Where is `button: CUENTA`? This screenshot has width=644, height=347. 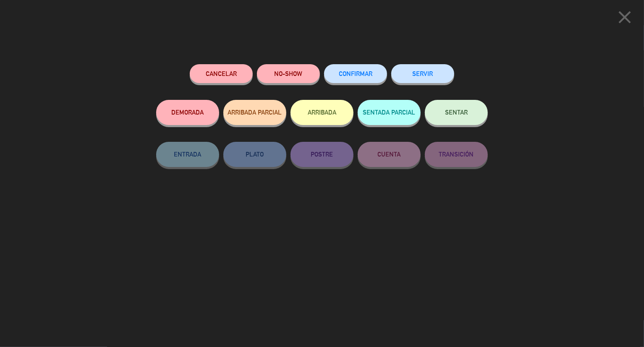 button: CUENTA is located at coordinates (389, 154).